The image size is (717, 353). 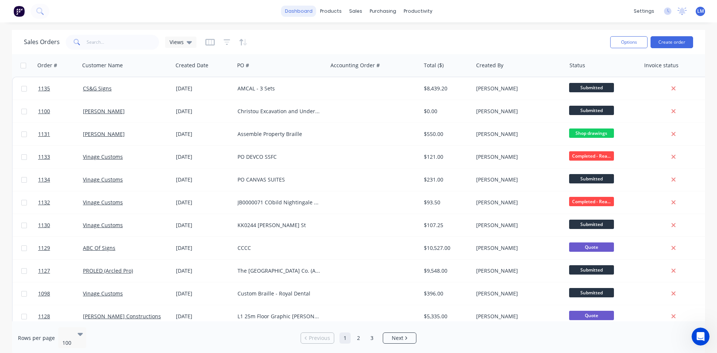 What do you see at coordinates (108, 270) in the screenshot?
I see `a: PROLED (Arcled Pro)` at bounding box center [108, 270].